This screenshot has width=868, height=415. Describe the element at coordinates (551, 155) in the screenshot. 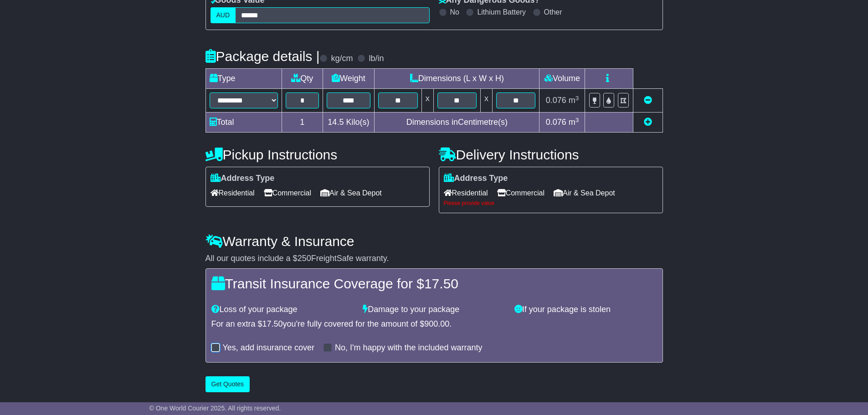

I see `h4: Delivery Instructions` at that location.